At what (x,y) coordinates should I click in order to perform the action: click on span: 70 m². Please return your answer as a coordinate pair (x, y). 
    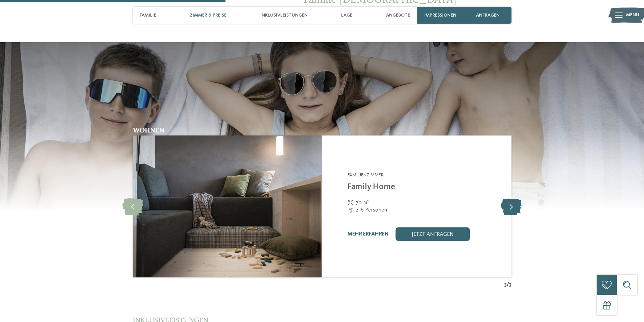
    Looking at the image, I should click on (362, 203).